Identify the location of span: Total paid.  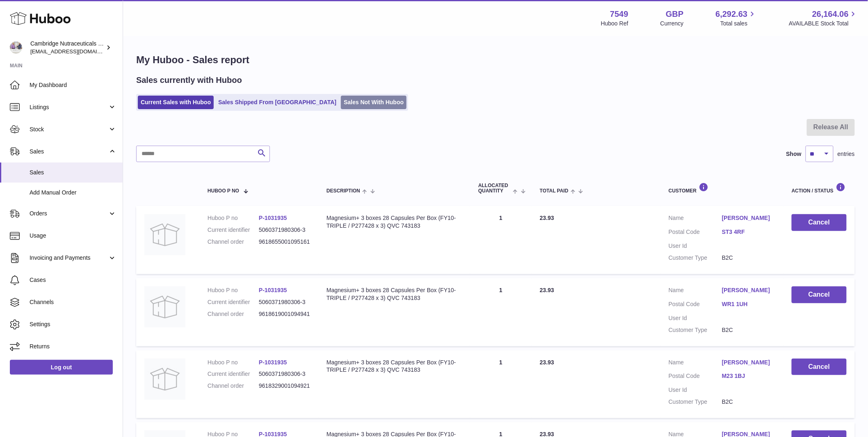
(554, 191).